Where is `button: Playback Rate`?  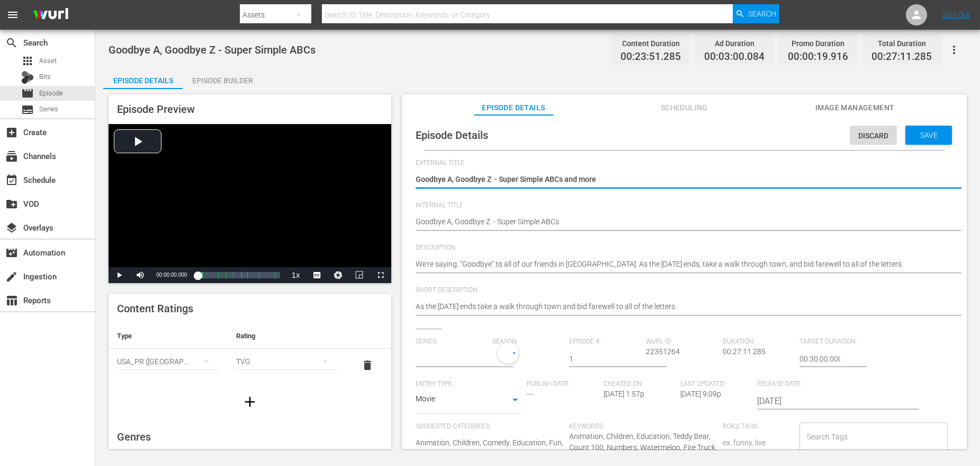
button: Playback Rate is located at coordinates (296, 275).